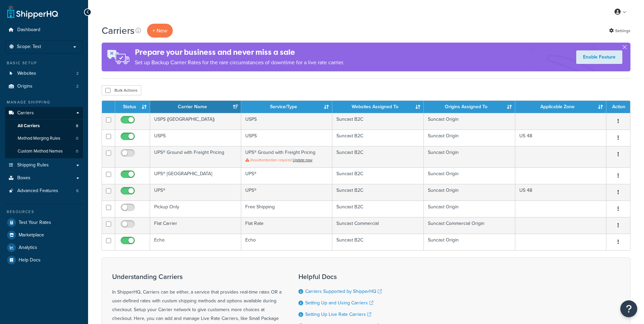 The width and height of the screenshot is (644, 324). I want to click on a: Carriers Supported by ShipperHQ, so click(344, 291).